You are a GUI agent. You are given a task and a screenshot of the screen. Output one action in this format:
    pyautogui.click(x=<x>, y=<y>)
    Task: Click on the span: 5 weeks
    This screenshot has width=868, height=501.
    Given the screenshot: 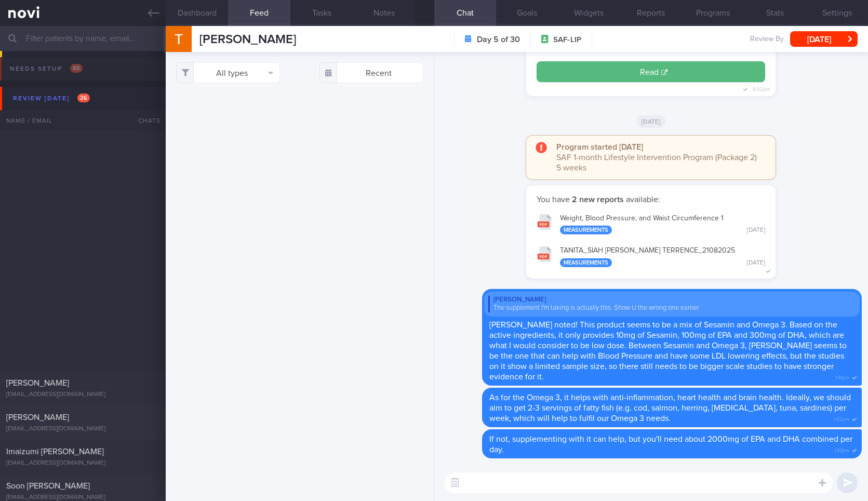 What is the action you would take?
    pyautogui.click(x=571, y=168)
    